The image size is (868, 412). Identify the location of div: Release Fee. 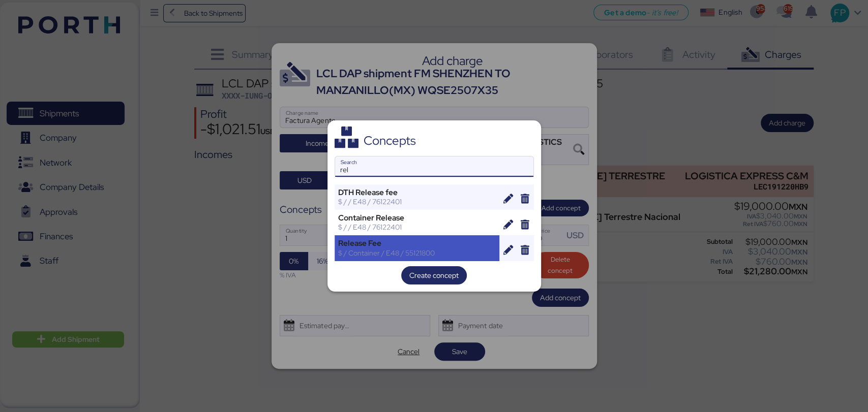
(417, 244).